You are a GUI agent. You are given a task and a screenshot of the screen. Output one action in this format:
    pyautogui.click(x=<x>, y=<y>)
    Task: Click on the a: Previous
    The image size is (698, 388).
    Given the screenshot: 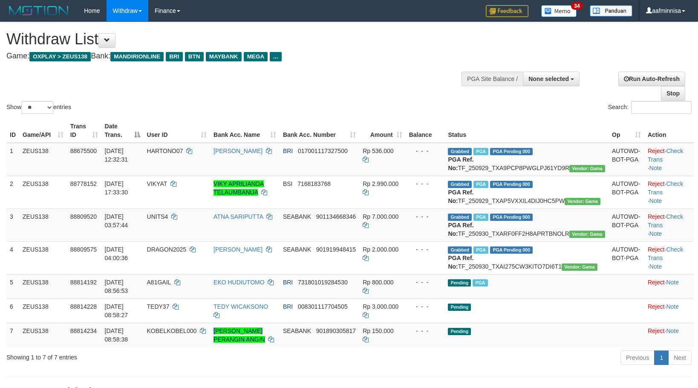 What is the action you would take?
    pyautogui.click(x=637, y=357)
    